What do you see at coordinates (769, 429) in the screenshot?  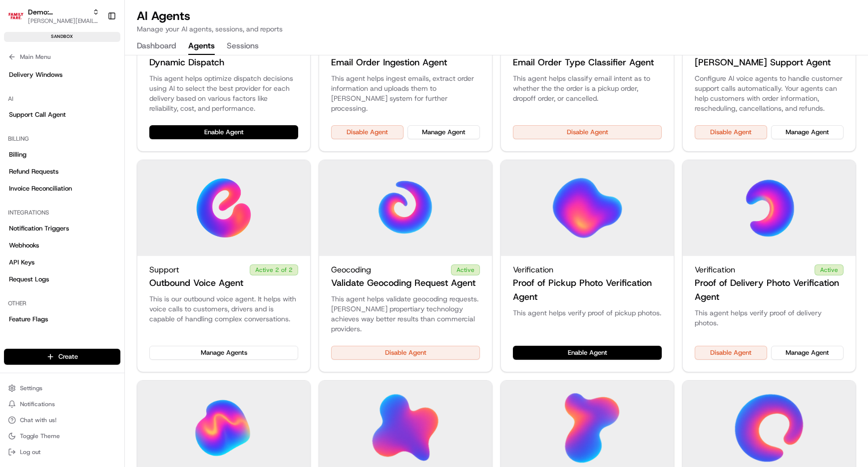 I see `img: Feedback Report Agent` at bounding box center [769, 429].